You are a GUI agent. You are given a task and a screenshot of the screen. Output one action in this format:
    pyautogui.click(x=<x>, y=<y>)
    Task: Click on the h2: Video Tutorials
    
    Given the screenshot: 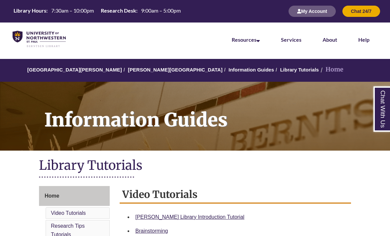 What is the action you would take?
    pyautogui.click(x=236, y=195)
    